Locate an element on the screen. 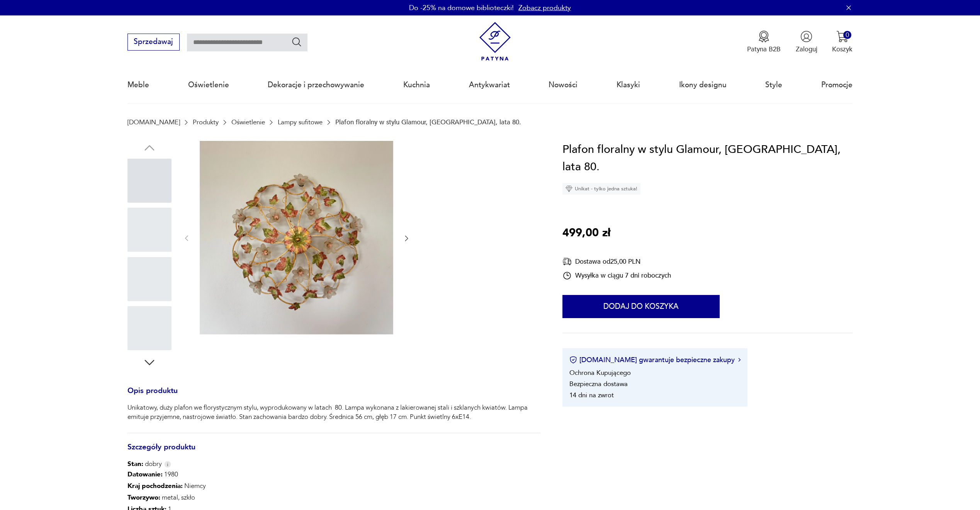 The width and height of the screenshot is (980, 510). p: metal, szkło is located at coordinates (168, 498).